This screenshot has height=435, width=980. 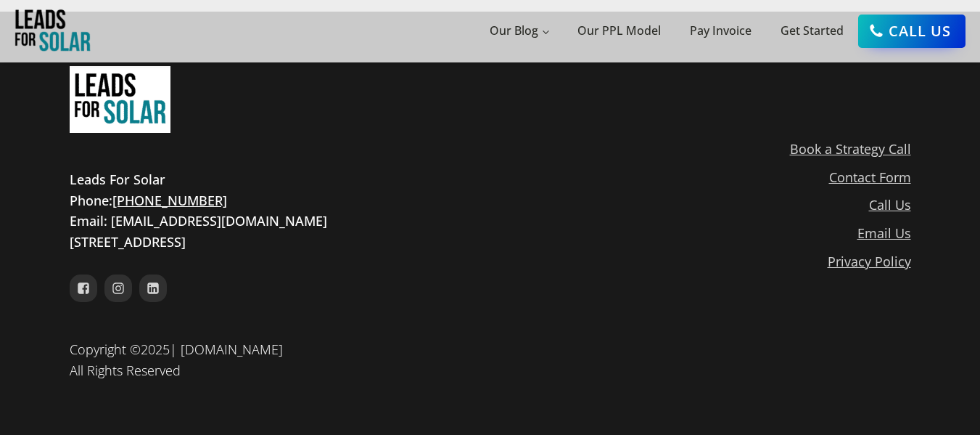 What do you see at coordinates (122, 288) in the screenshot?
I see `a: our-instagram-page` at bounding box center [122, 288].